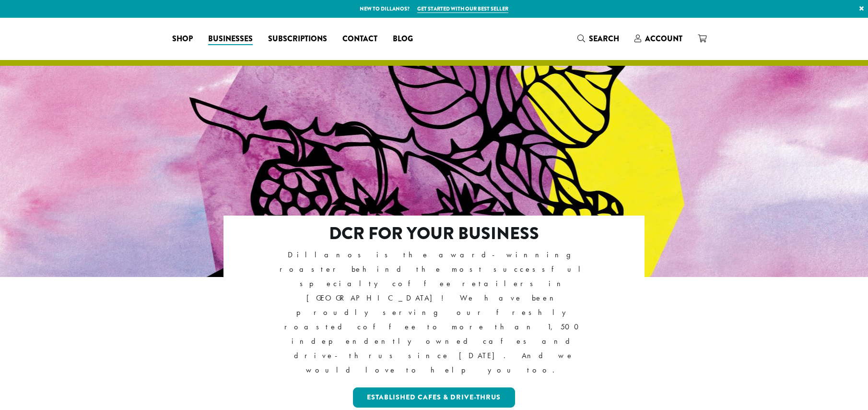 This screenshot has width=868, height=410. Describe the element at coordinates (462, 8) in the screenshot. I see `a: Get started with our best seller` at that location.